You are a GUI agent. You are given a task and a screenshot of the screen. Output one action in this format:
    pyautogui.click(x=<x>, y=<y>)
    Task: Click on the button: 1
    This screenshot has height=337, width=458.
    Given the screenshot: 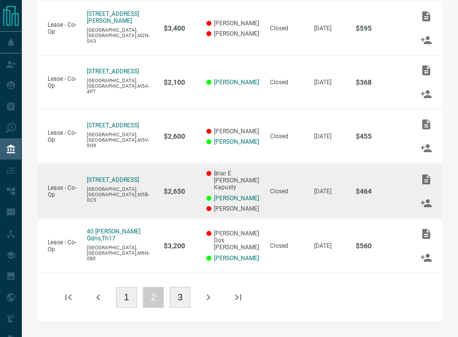 What is the action you would take?
    pyautogui.click(x=127, y=298)
    